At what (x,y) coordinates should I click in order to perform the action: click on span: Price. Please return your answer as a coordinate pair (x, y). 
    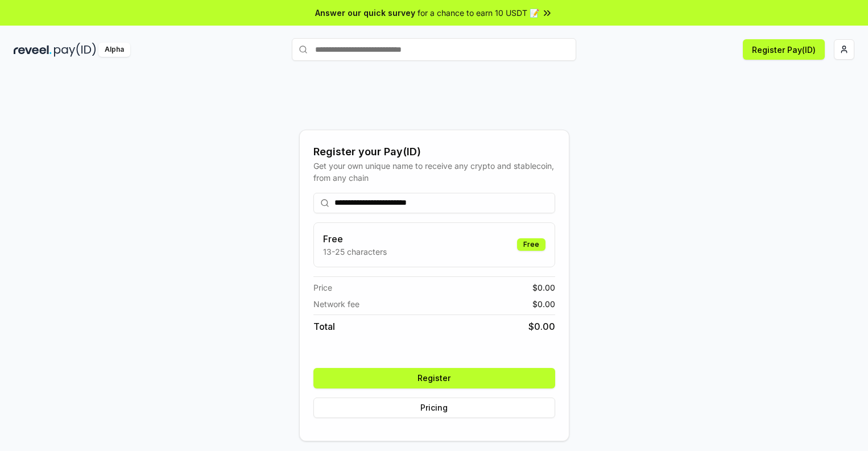
    Looking at the image, I should click on (323, 287).